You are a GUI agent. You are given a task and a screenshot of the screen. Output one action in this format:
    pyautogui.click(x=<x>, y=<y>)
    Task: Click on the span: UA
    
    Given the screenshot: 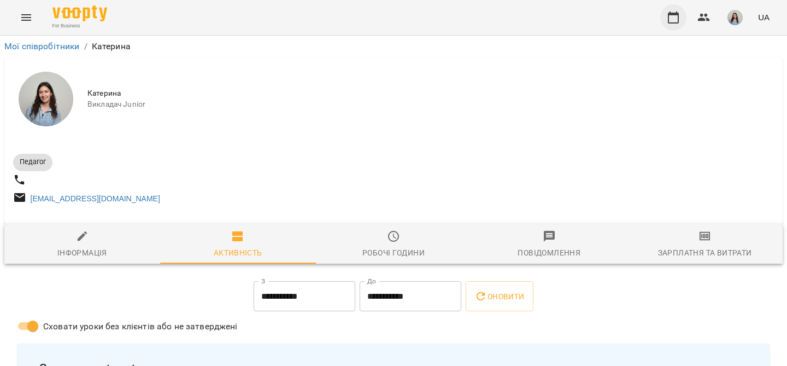 What is the action you would take?
    pyautogui.click(x=764, y=17)
    